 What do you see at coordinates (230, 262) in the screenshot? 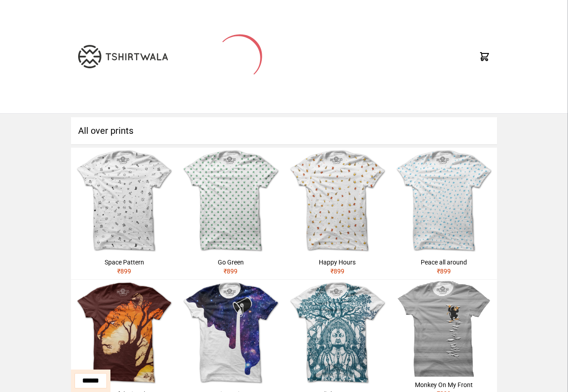
I see `div: Go Green` at bounding box center [230, 262].